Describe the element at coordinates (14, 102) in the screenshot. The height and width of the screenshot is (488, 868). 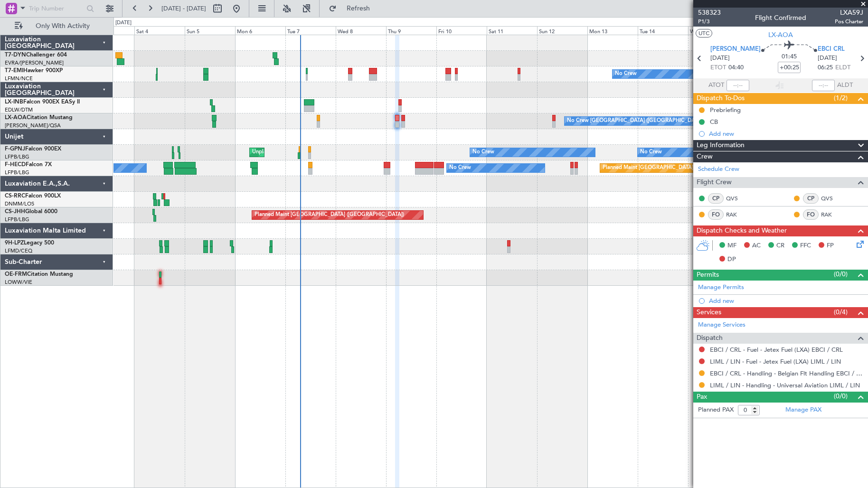
I see `span: LX-INB` at that location.